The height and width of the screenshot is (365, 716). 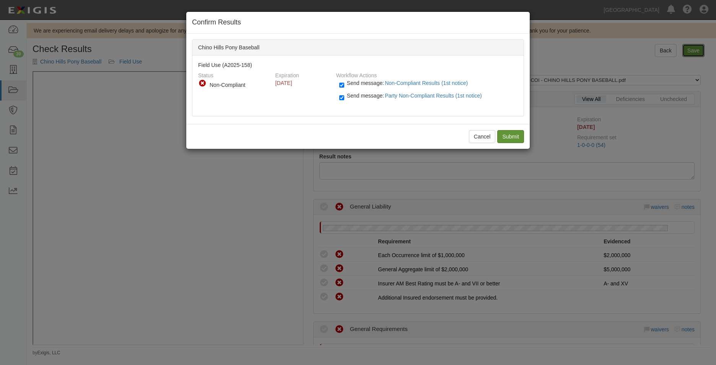 What do you see at coordinates (426, 83) in the screenshot?
I see `span: Non-Compliant Results (1st notice)` at bounding box center [426, 83].